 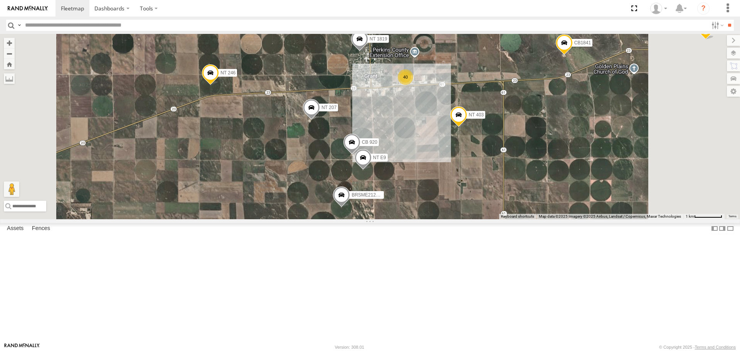 I want to click on span: CB1841, so click(x=583, y=43).